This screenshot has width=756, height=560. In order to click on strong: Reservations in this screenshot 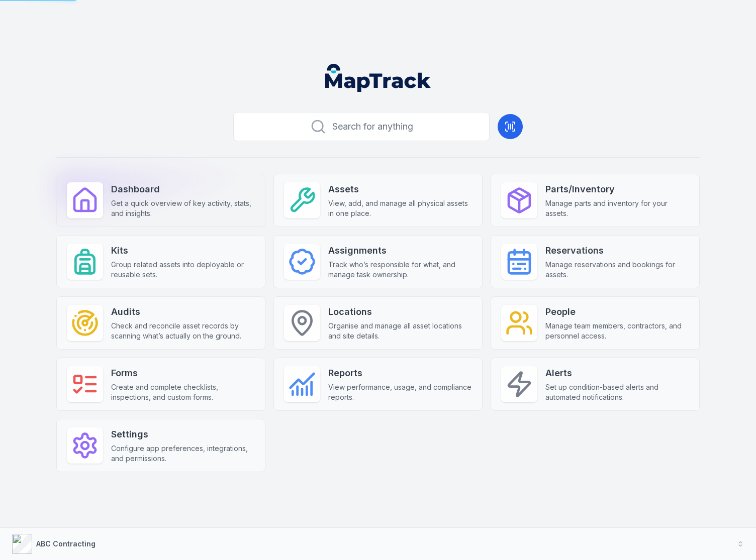, I will do `click(617, 251)`.